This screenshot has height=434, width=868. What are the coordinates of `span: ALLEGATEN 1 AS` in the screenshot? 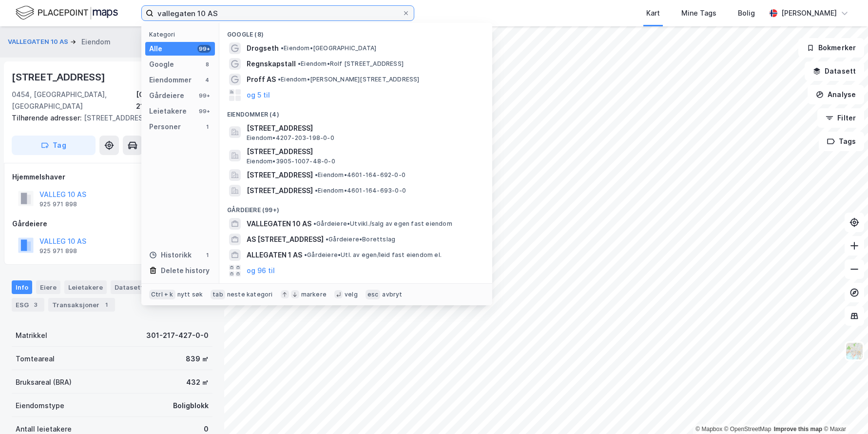 It's located at (274, 255).